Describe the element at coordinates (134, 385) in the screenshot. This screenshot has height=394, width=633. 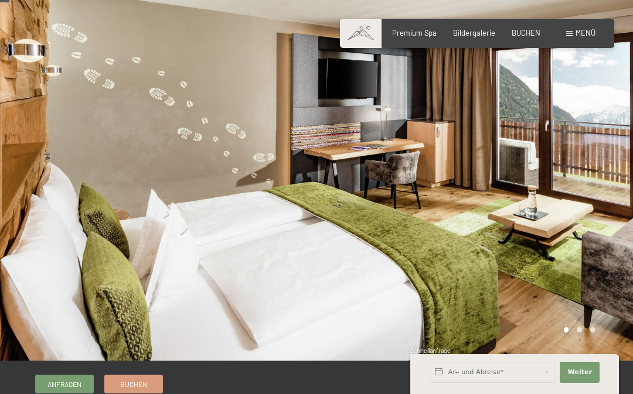
I see `span: Buchen` at that location.